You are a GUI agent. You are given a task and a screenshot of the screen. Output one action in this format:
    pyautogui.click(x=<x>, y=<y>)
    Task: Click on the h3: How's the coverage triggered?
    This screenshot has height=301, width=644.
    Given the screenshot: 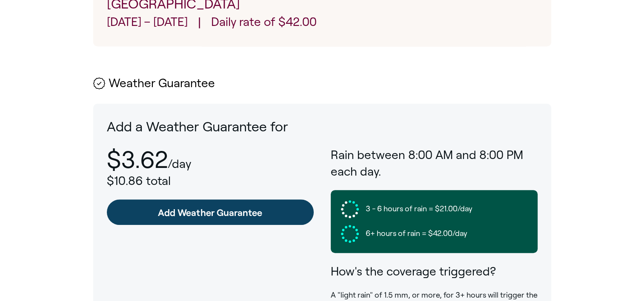 What is the action you would take?
    pyautogui.click(x=434, y=271)
    